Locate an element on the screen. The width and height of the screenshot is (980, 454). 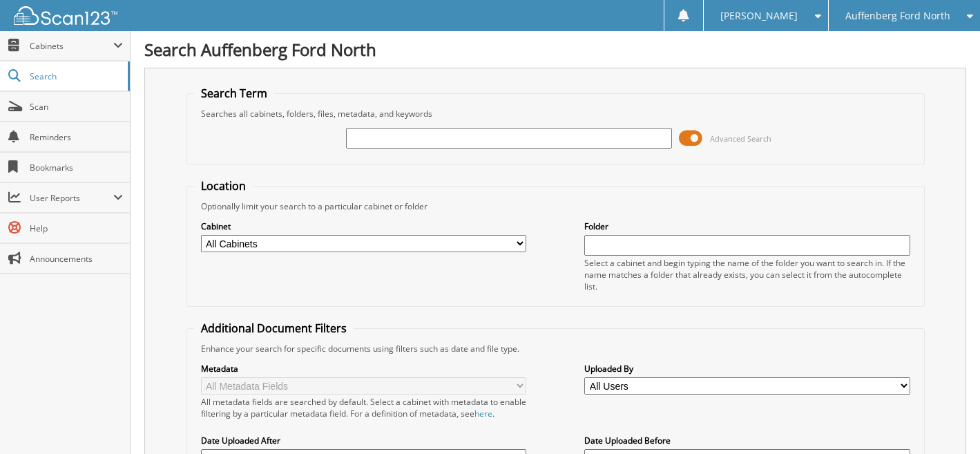
span: Cabinets is located at coordinates (71, 45).